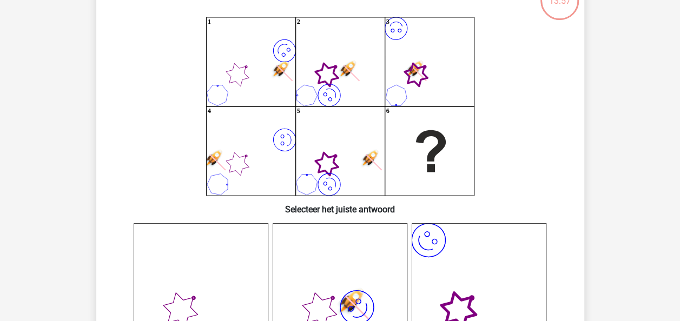 The width and height of the screenshot is (680, 321). What do you see at coordinates (298, 22) in the screenshot?
I see `text: 2` at bounding box center [298, 22].